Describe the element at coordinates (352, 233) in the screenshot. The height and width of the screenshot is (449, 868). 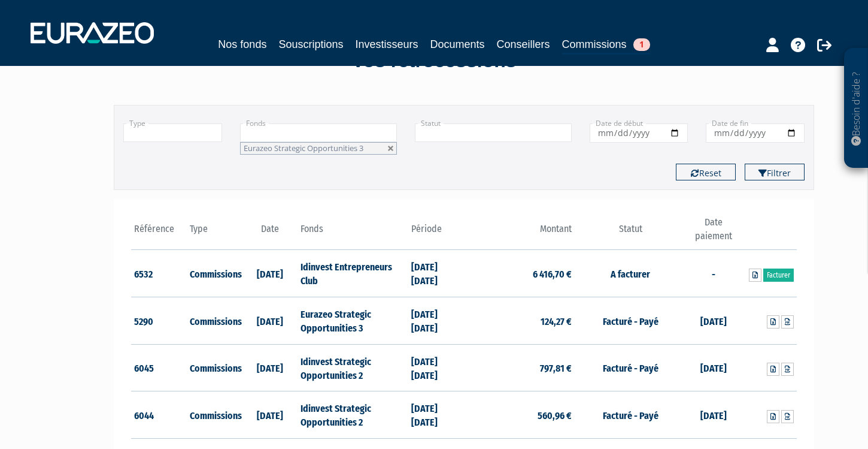
I see `th: Fonds` at that location.